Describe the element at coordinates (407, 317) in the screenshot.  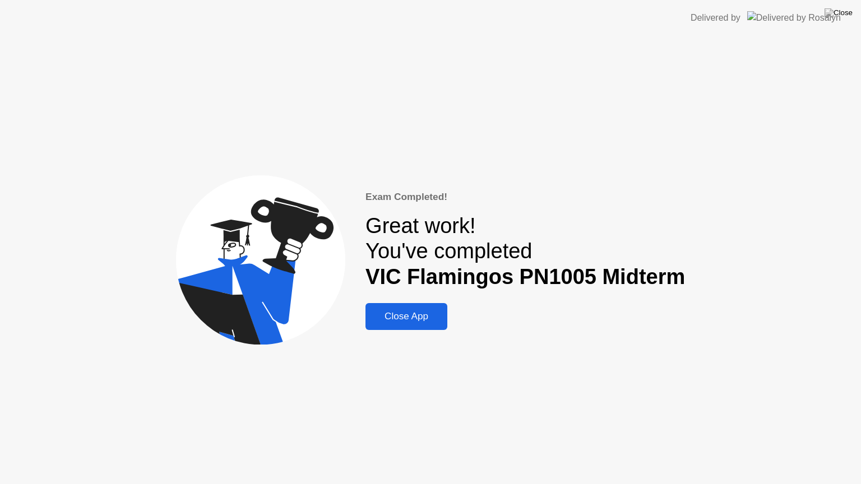
I see `div: Close App` at that location.